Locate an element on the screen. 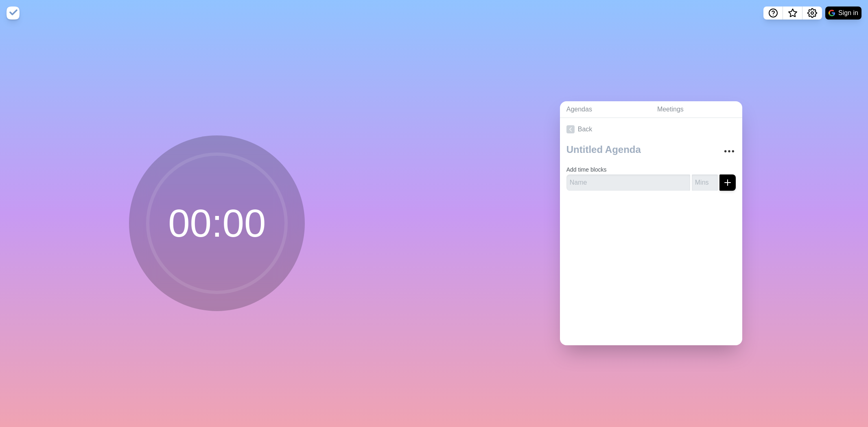  img: timeblocks logo is located at coordinates (13, 13).